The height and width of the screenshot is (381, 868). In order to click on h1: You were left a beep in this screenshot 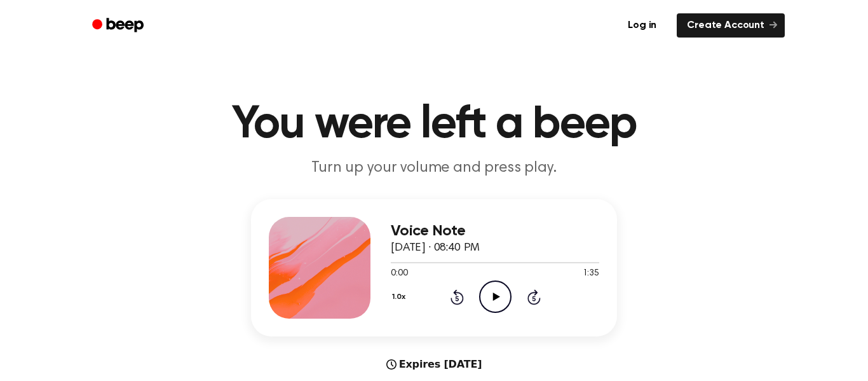, I will do `click(434, 125)`.